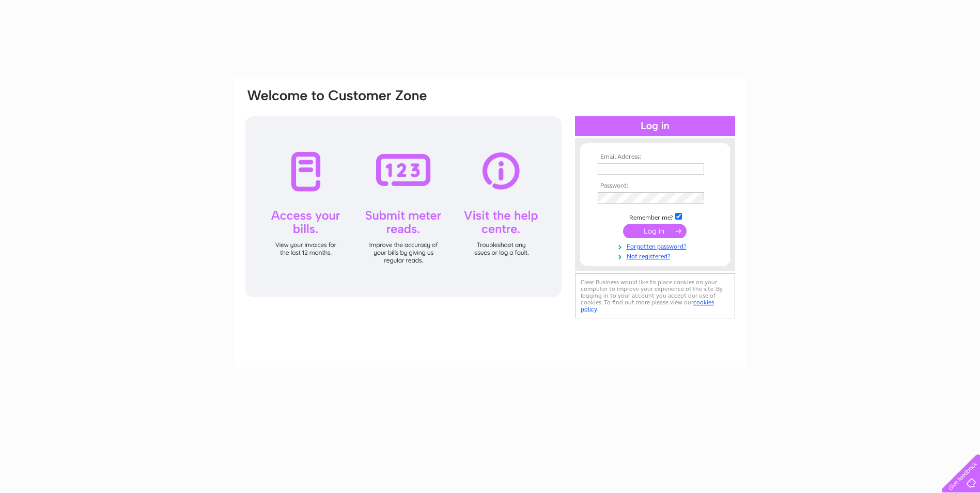 The height and width of the screenshot is (493, 980). Describe the element at coordinates (647, 305) in the screenshot. I see `a: cookies policy` at that location.